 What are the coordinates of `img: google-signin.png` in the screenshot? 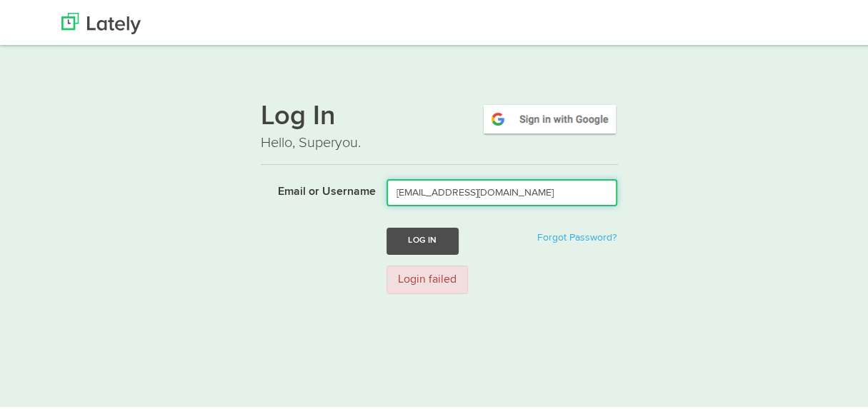 It's located at (549, 117).